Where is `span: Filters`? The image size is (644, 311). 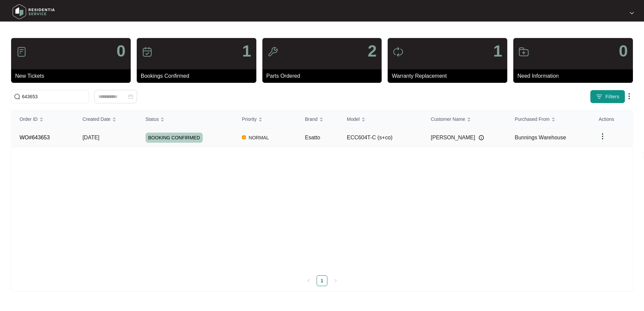
span: Filters is located at coordinates (612, 96).